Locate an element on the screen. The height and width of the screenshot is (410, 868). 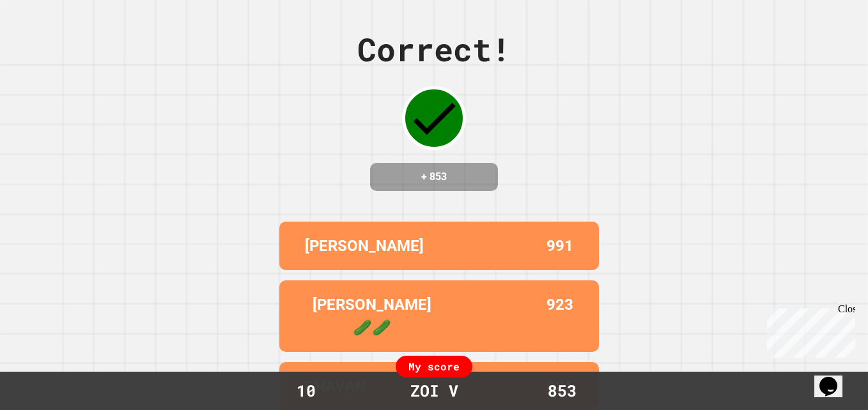
div: My score is located at coordinates (434, 367).